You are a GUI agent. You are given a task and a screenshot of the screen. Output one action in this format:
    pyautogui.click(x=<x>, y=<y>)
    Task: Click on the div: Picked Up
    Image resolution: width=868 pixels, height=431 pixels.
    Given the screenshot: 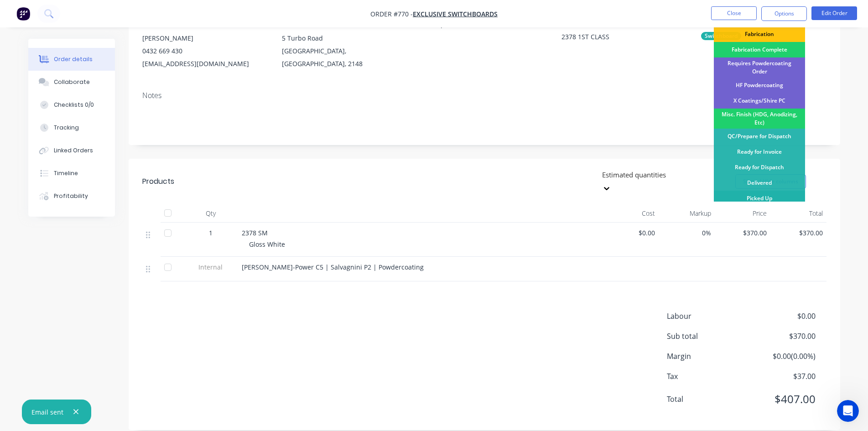 What is the action you would take?
    pyautogui.click(x=759, y=198)
    